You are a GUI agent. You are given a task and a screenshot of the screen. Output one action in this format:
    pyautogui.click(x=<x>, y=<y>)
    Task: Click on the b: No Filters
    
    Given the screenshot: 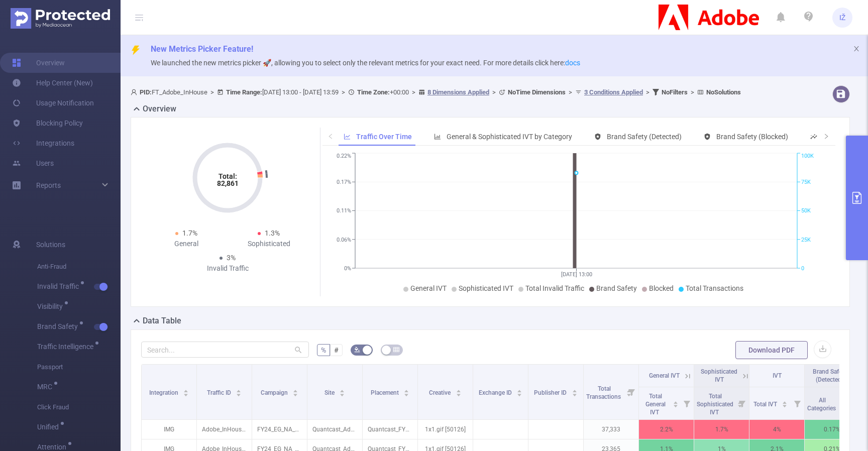 What is the action you would take?
    pyautogui.click(x=674, y=92)
    